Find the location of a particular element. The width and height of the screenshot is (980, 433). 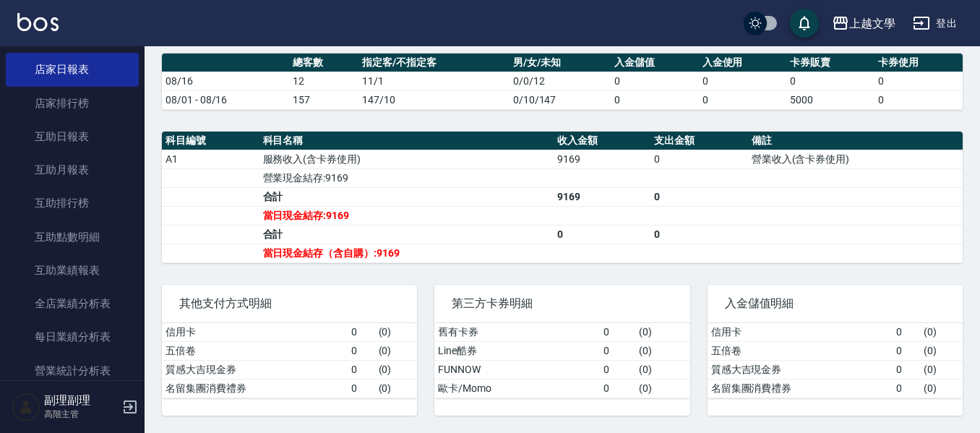

td: 當日現金結存（含自購）:9169 is located at coordinates (406, 253).